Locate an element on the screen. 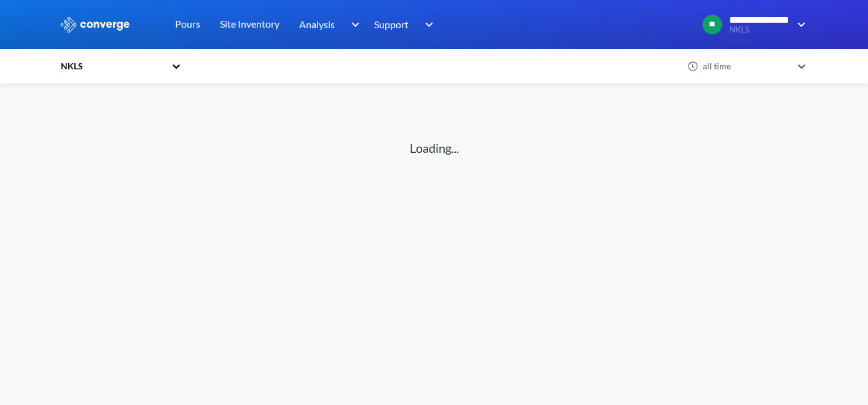  span: Support is located at coordinates (392, 24).